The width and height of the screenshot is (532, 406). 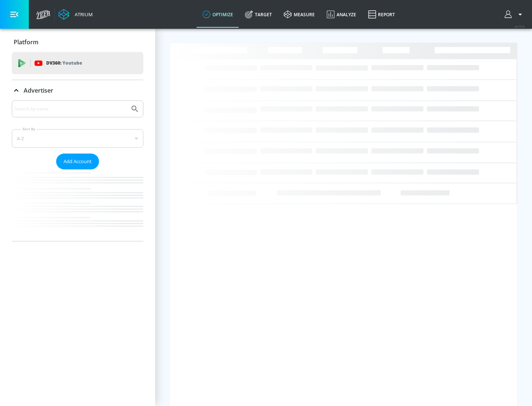 What do you see at coordinates (26, 42) in the screenshot?
I see `p: Platform` at bounding box center [26, 42].